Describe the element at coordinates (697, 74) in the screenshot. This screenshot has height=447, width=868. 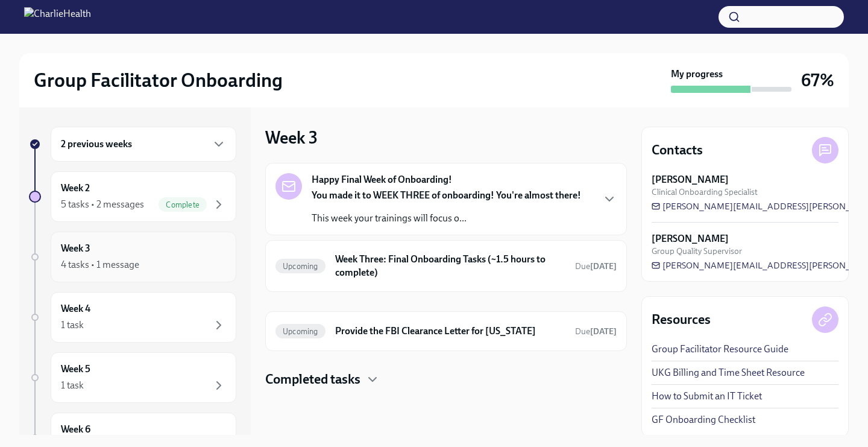
I see `strong: My progress` at that location.